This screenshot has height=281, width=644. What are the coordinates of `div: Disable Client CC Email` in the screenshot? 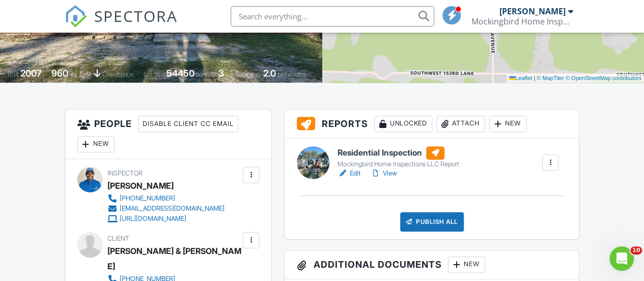 It's located at (188, 124).